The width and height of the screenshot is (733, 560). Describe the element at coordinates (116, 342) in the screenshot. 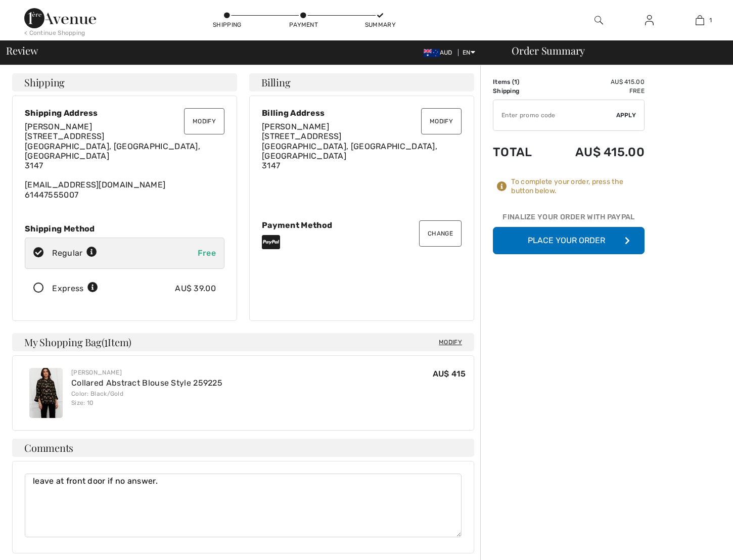

I see `span: ( Item)` at that location.